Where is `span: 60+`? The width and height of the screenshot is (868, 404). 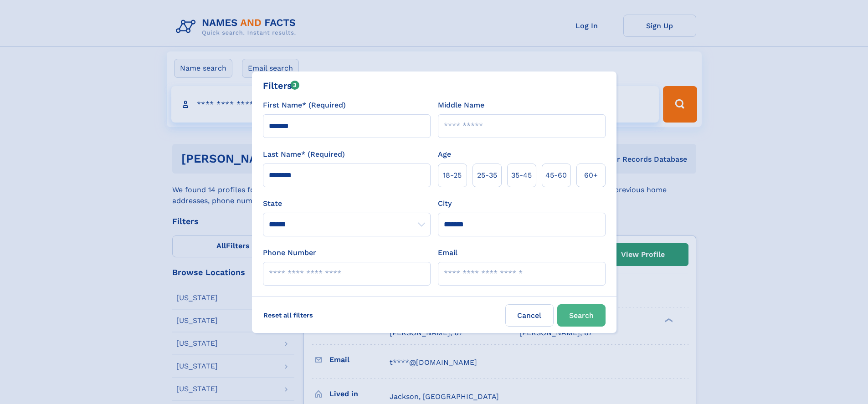 span: 60+ is located at coordinates (591, 175).